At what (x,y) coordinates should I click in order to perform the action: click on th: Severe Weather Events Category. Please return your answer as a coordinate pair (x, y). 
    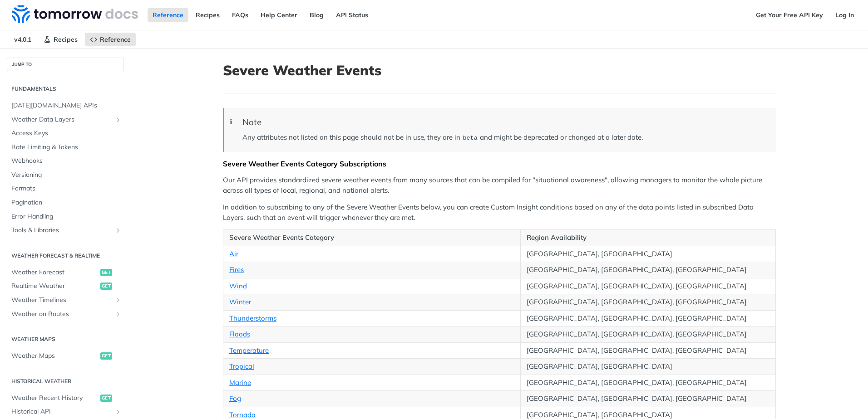
    Looking at the image, I should click on (372, 238).